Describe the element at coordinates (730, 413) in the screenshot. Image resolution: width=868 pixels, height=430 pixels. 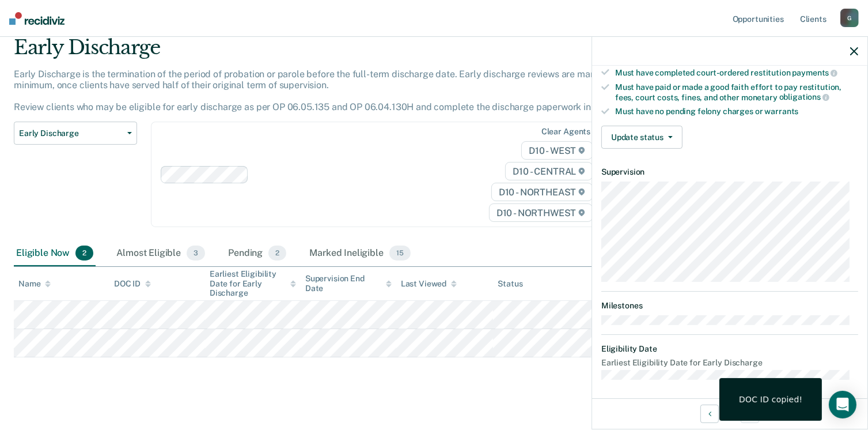
I see `div: 3 / 3` at that location.